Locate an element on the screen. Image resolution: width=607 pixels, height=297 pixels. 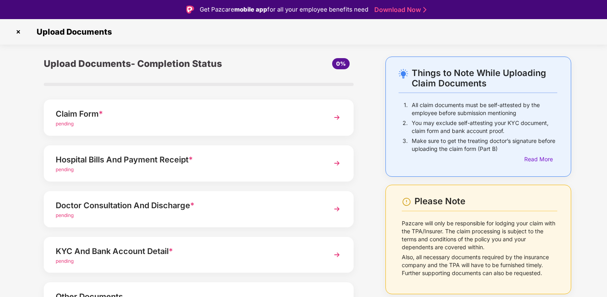
p: You may exclude self-attesting your KYC document, claim form and bank account proof. is located at coordinates (484, 127).